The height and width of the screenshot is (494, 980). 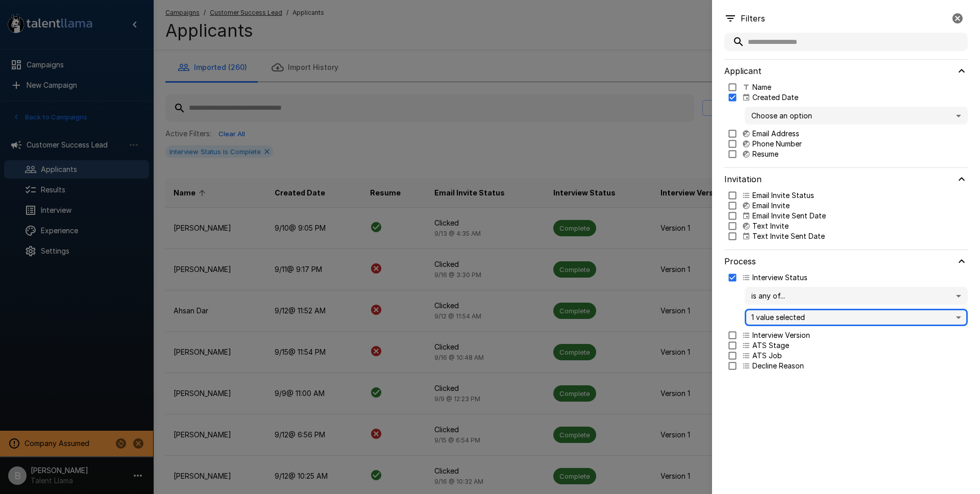 What do you see at coordinates (770, 345) in the screenshot?
I see `p: ATS Stage` at bounding box center [770, 345].